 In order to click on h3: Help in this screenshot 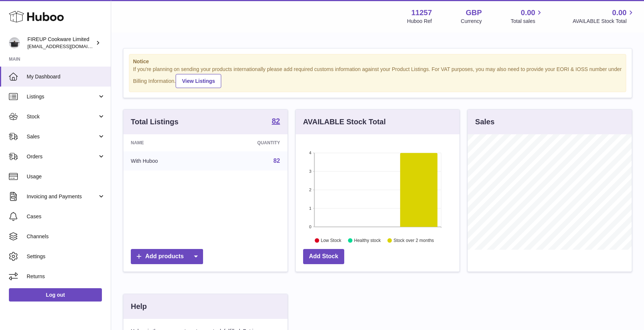, I will do `click(139, 306)`.